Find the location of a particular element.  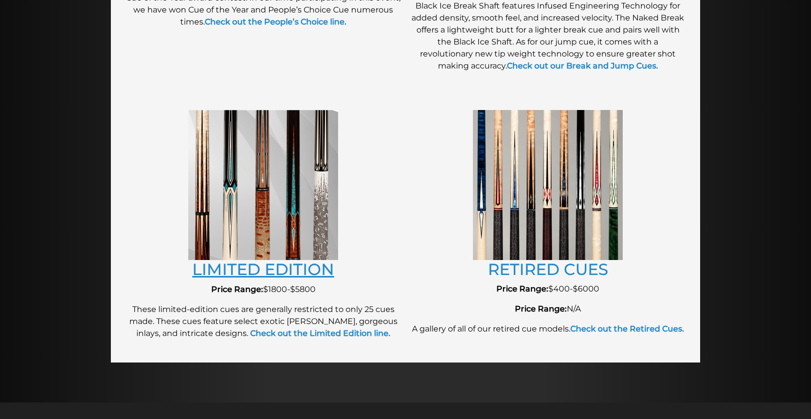

strong: Check out the Retired Cues. is located at coordinates (628, 328).